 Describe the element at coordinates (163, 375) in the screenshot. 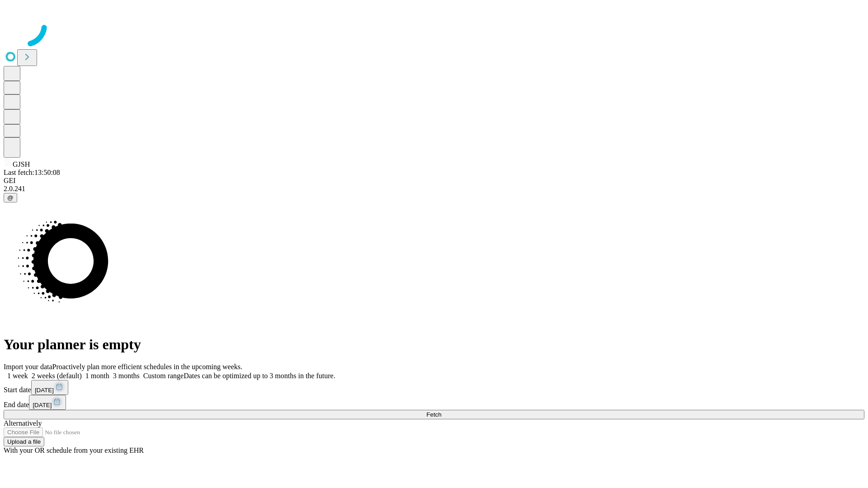

I see `span: Custom range` at that location.